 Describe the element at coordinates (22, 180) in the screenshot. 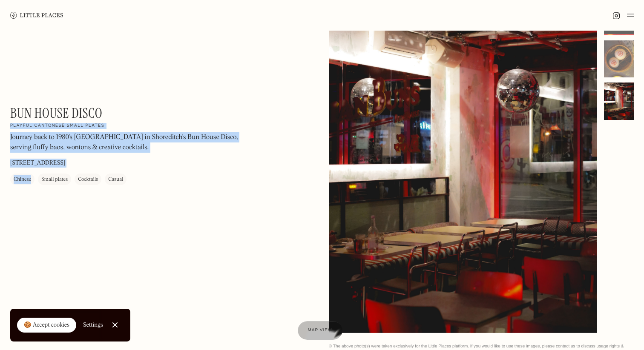

I see `div: Chinese` at that location.